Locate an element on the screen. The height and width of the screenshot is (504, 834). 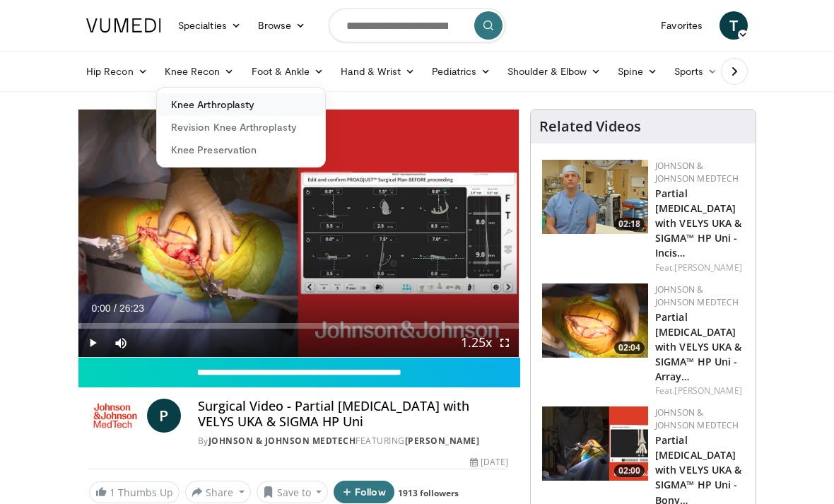
span: 0:00 is located at coordinates (101, 308).